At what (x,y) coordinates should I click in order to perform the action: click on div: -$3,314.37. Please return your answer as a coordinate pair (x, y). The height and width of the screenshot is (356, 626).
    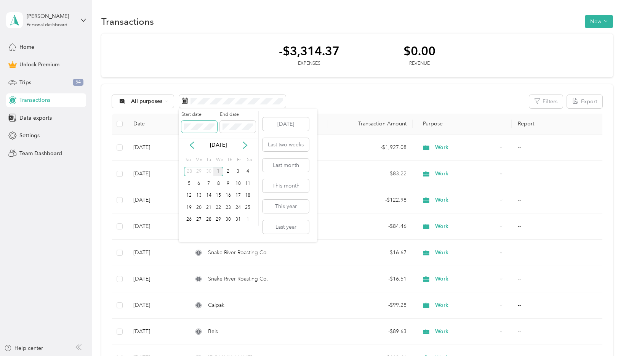
    Looking at the image, I should click on (309, 51).